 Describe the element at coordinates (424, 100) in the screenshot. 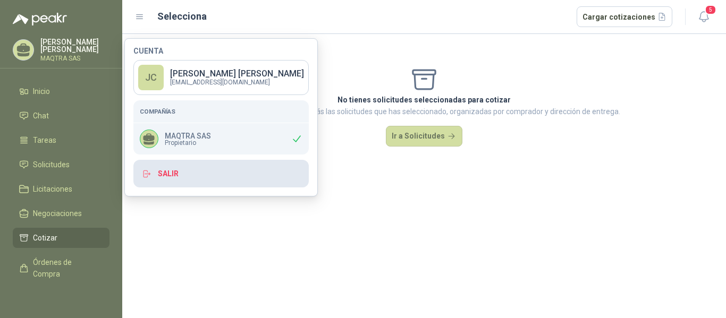

I see `p: No tienes solicitudes seleccionadas para cotizar` at that location.